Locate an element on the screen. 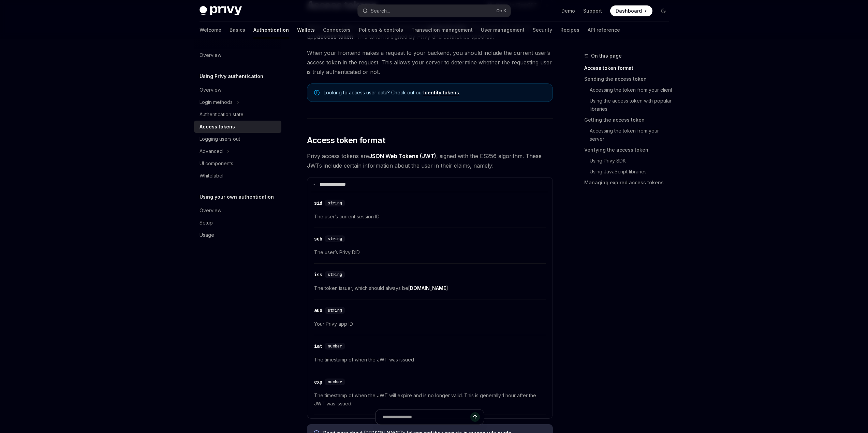 The image size is (868, 433). div: Login methods is located at coordinates (216, 102).